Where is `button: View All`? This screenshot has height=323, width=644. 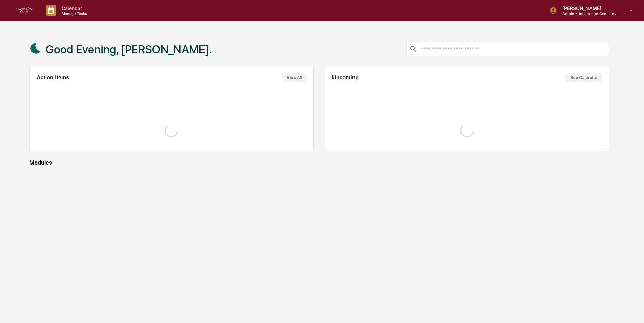 button: View All is located at coordinates (294, 77).